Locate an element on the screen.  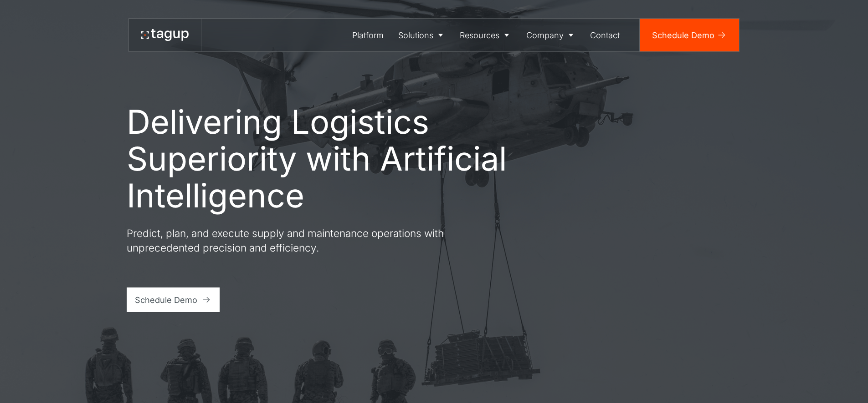
a: Contact is located at coordinates (605, 35).